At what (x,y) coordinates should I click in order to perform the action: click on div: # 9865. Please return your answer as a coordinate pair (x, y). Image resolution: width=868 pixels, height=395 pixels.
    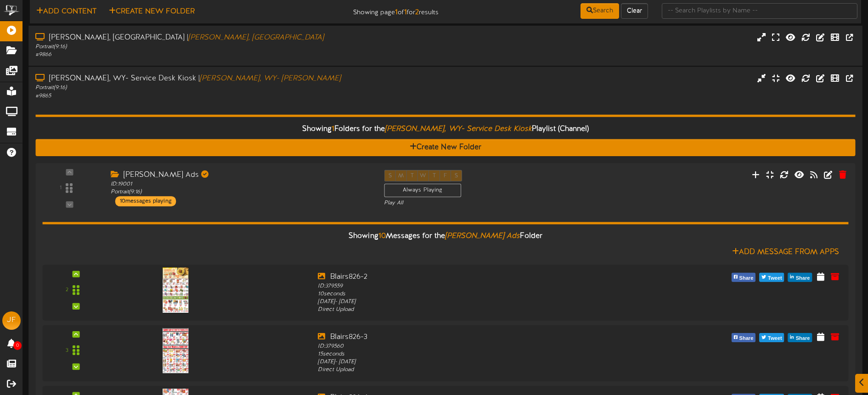
    Looking at the image, I should click on (202, 95).